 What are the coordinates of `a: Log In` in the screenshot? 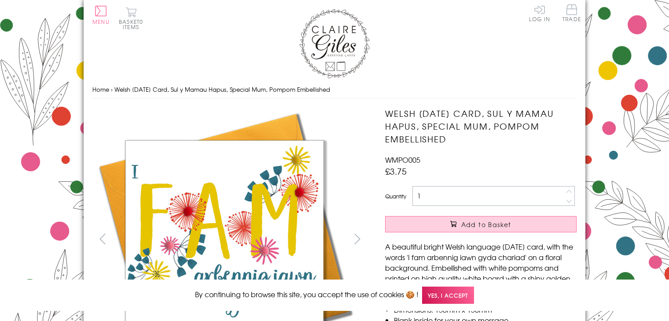 It's located at (540, 13).